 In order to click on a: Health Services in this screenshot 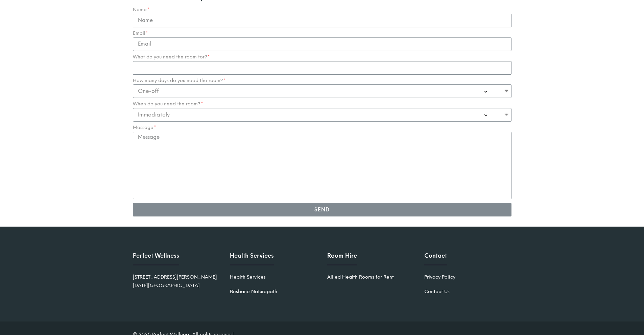, I will do `click(248, 277)`.